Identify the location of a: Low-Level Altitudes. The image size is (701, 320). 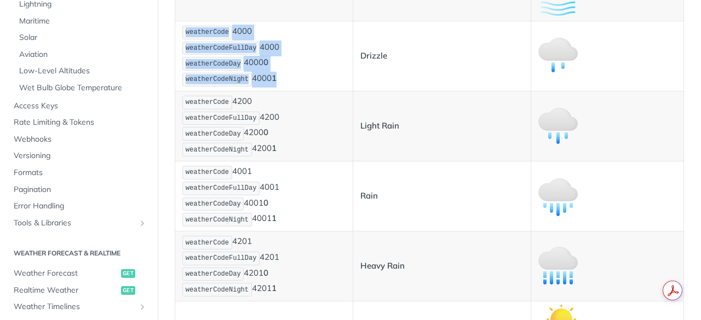
(82, 71).